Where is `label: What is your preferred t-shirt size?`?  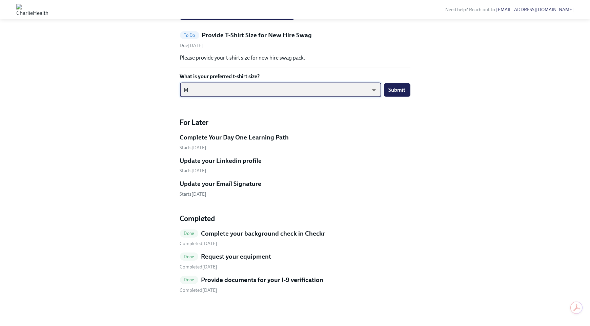
label: What is your preferred t-shirt size? is located at coordinates (295, 77).